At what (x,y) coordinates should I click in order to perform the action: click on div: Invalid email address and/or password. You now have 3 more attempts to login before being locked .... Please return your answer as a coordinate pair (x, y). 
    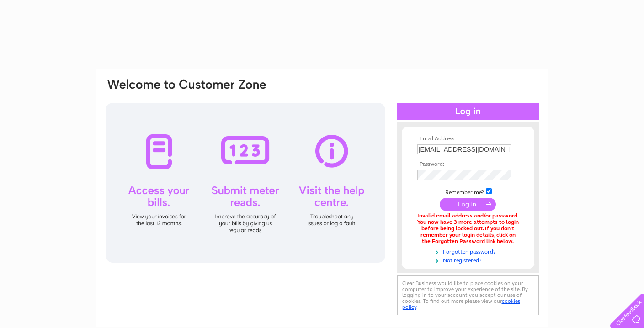
    Looking at the image, I should click on (468, 228).